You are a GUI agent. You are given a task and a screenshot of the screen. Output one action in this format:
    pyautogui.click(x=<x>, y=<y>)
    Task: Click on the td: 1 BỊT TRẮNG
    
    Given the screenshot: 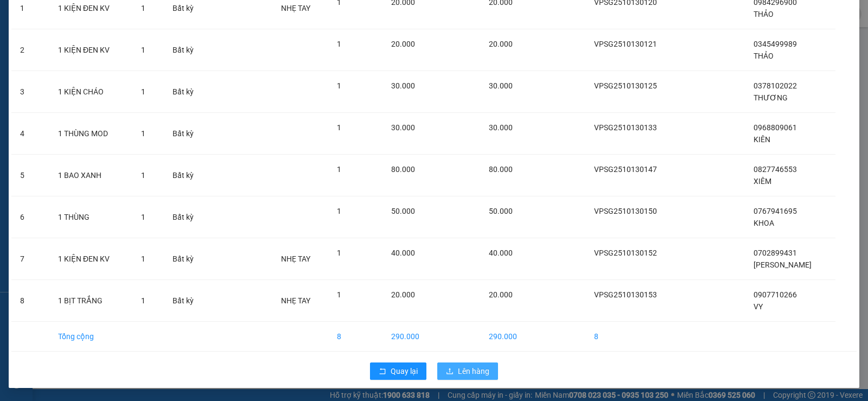 What is the action you would take?
    pyautogui.click(x=90, y=300)
    